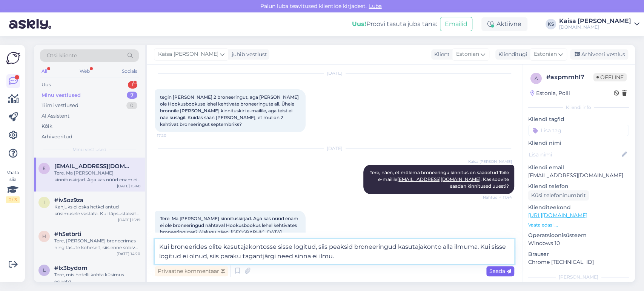 This screenshot has height=291, width=644. Describe the element at coordinates (248, 54) in the screenshot. I see `div: juhib vestlust` at that location.